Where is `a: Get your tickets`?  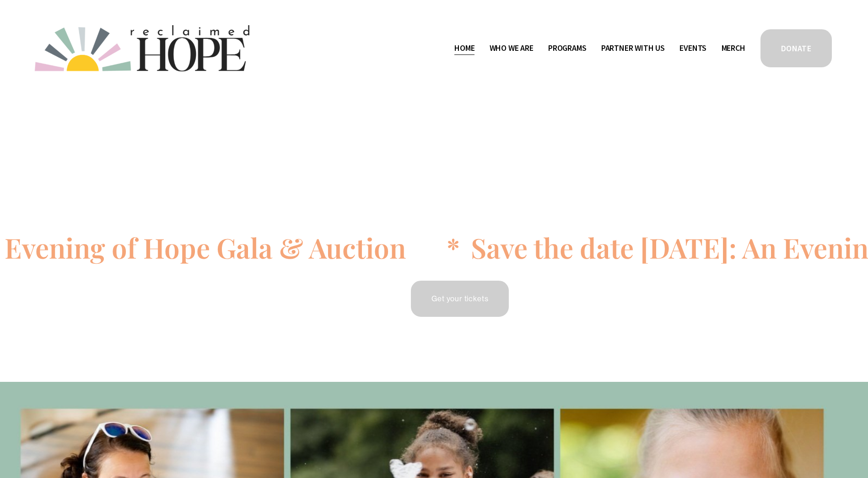 a: Get your tickets is located at coordinates (460, 298).